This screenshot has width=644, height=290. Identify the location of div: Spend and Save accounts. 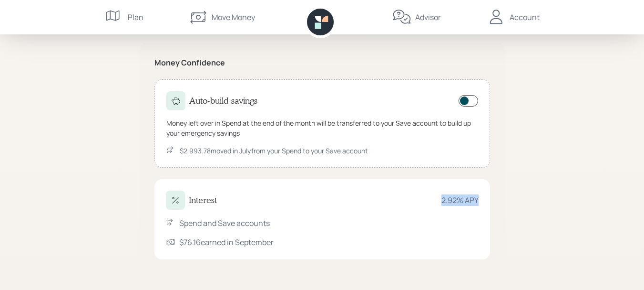
(225, 223).